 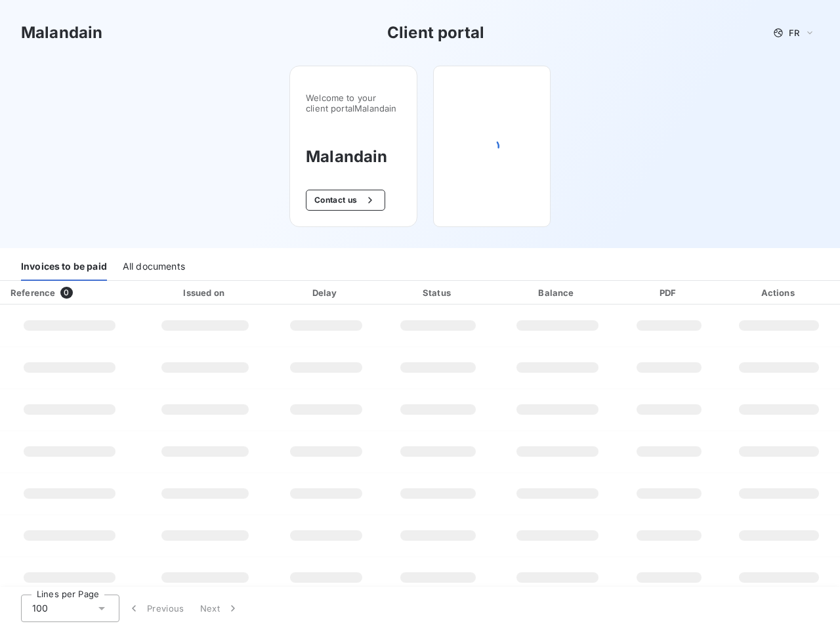 What do you see at coordinates (669, 293) in the screenshot?
I see `div: PDF` at bounding box center [669, 293].